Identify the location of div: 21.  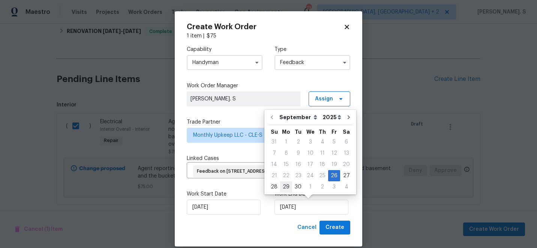
(274, 176).